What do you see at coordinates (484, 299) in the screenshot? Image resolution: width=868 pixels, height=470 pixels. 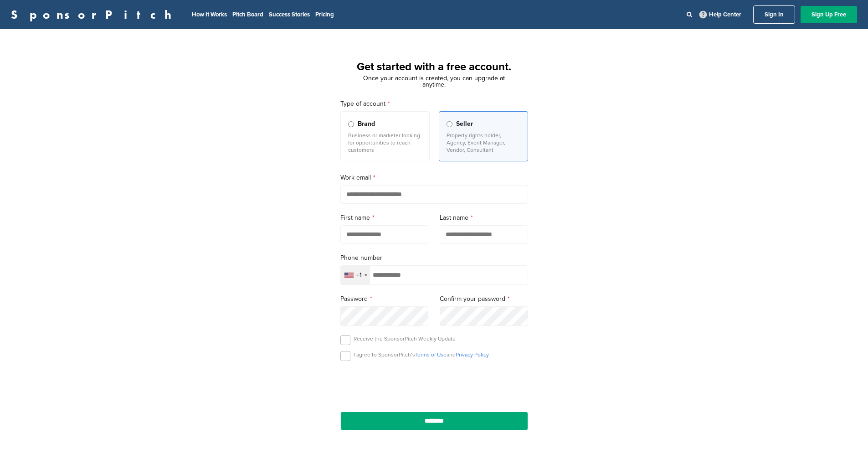 I see `label: Confirm your password` at bounding box center [484, 299].